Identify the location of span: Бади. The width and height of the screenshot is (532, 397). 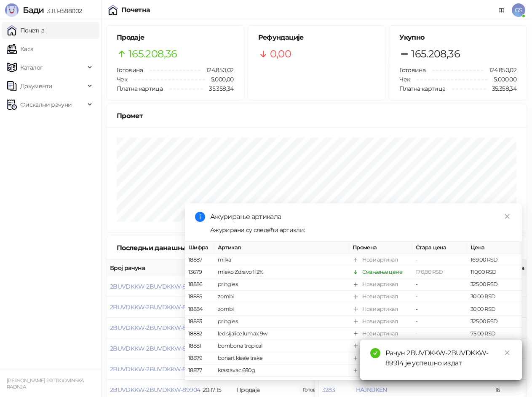
(33, 10).